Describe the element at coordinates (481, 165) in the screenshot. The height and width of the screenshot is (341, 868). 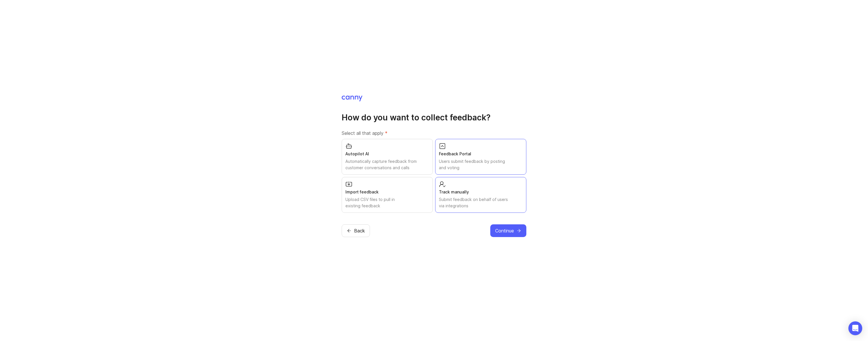
I see `div: Users submit feedback by posting and voting` at that location.